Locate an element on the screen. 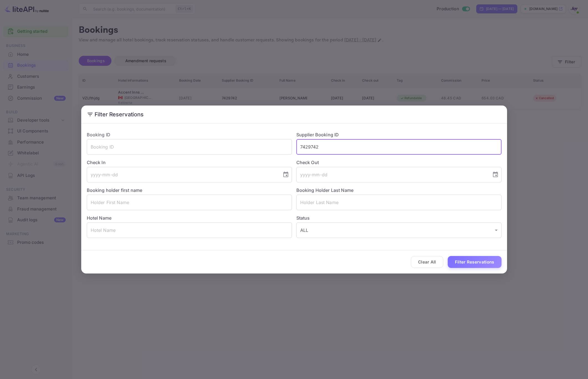 The width and height of the screenshot is (588, 379). input: Holder First Name is located at coordinates (189, 202).